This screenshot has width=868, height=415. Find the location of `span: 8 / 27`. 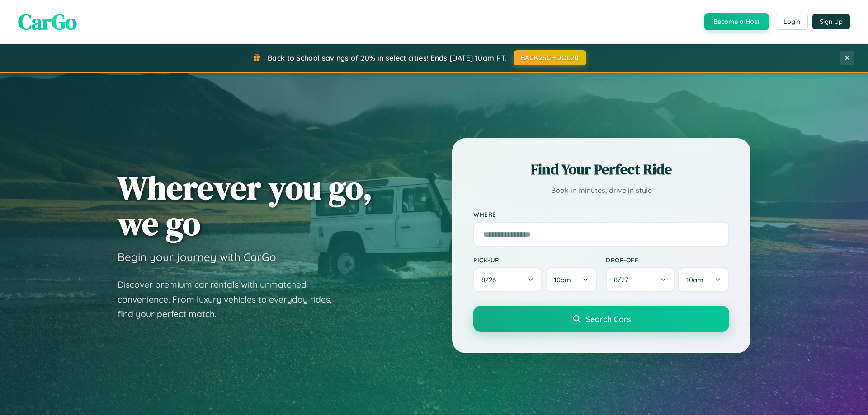

span: 8 / 27 is located at coordinates (623, 280).